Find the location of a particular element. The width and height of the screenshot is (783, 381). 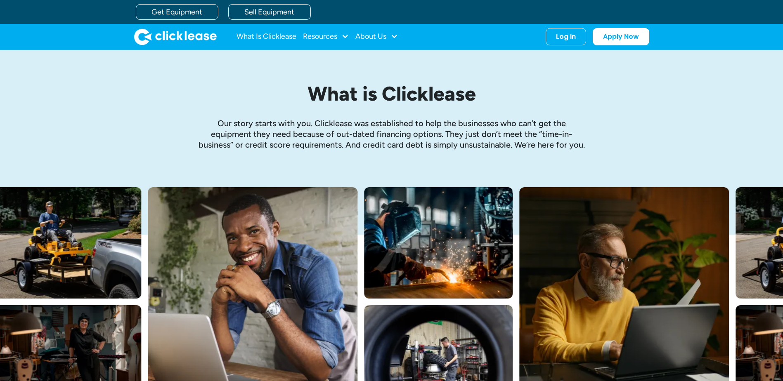

img: A welder in a large mask working on a large pipe is located at coordinates (438, 243).